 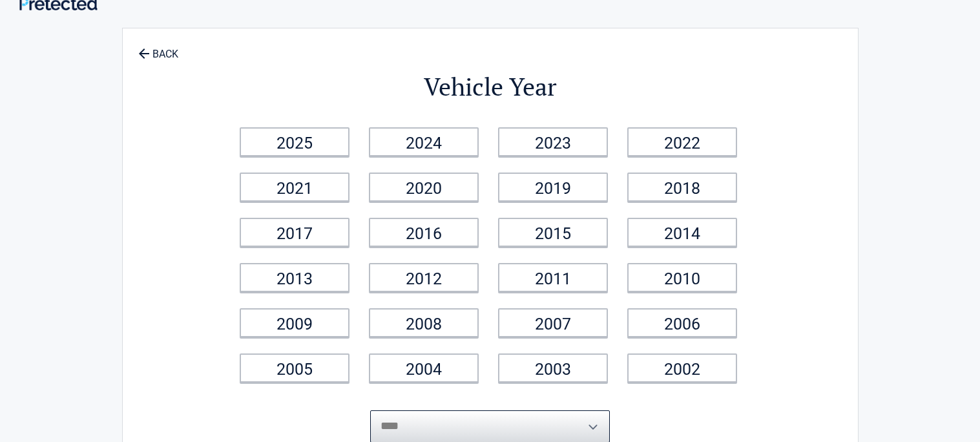 What do you see at coordinates (683, 322) in the screenshot?
I see `a: 2006` at bounding box center [683, 322].